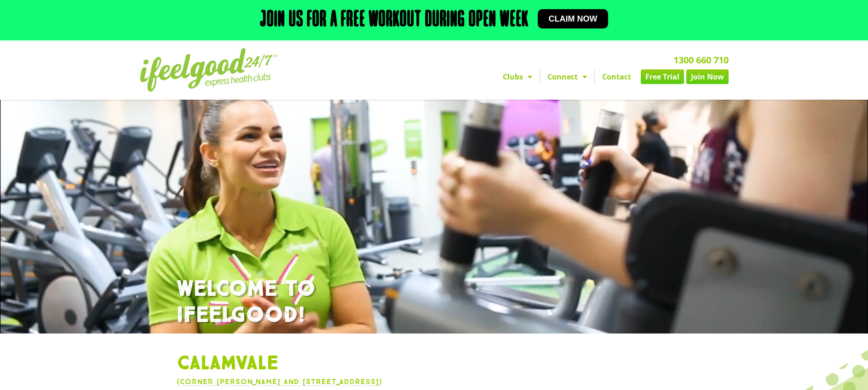  Describe the element at coordinates (616, 77) in the screenshot. I see `a: Contact` at that location.